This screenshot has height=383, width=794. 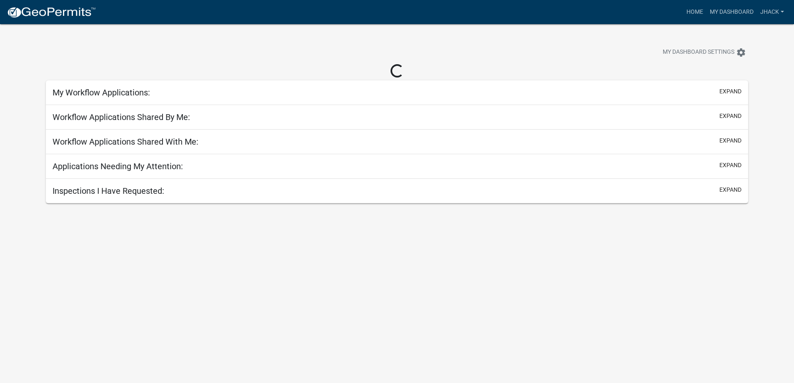 I want to click on span: My Dashboard Settings, so click(x=699, y=53).